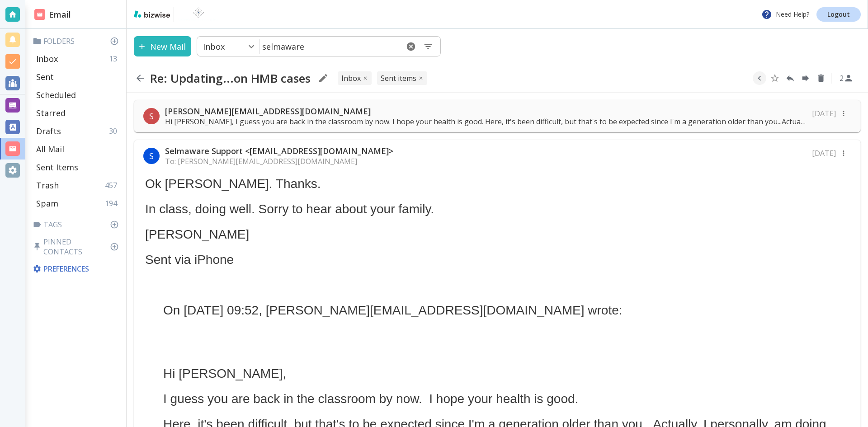 This screenshot has width=868, height=427. What do you see at coordinates (77, 59) in the screenshot?
I see `div: Inbox13` at bounding box center [77, 59].